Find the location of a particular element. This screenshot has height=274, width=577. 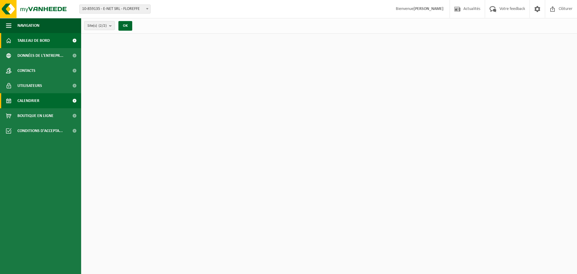

span: Navigation is located at coordinates (28, 26).